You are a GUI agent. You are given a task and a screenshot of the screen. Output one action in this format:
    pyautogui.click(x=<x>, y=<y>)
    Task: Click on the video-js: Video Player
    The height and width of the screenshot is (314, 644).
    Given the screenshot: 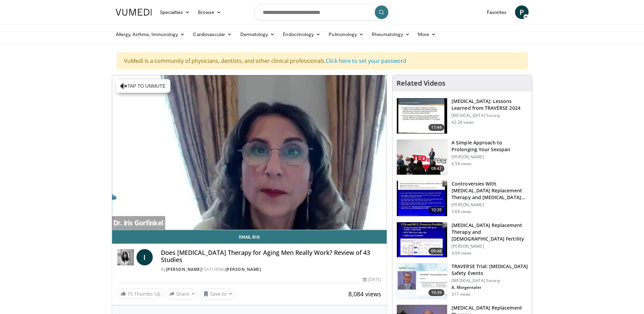 What is the action you would take?
    pyautogui.click(x=249, y=153)
    